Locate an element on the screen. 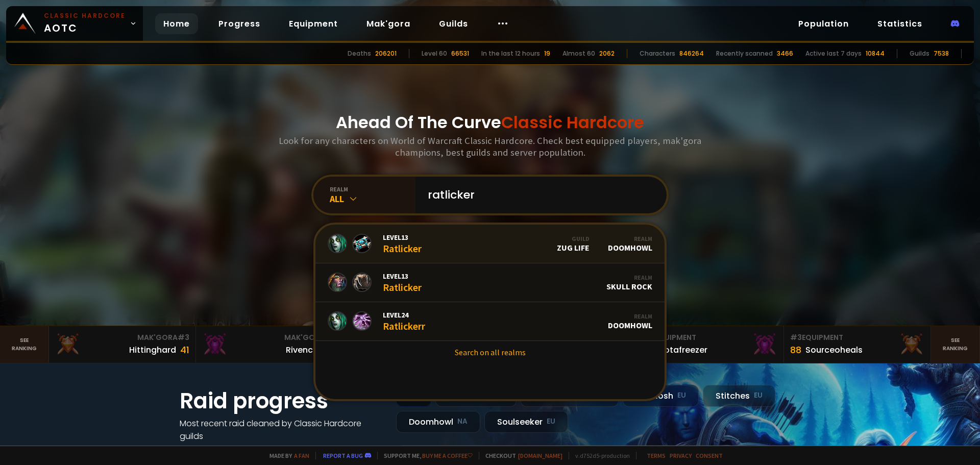  a: Mak'gora is located at coordinates (389, 23).